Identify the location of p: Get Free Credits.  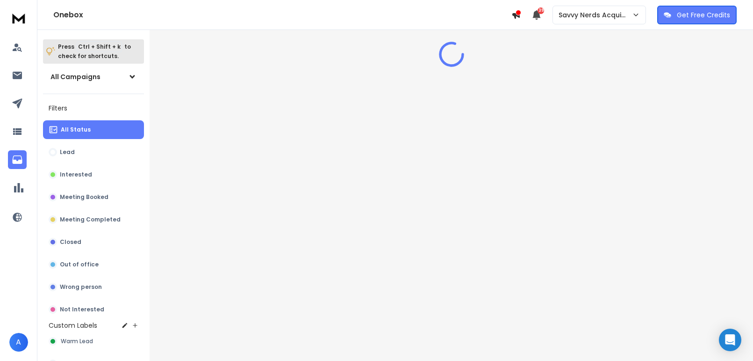
(704, 15).